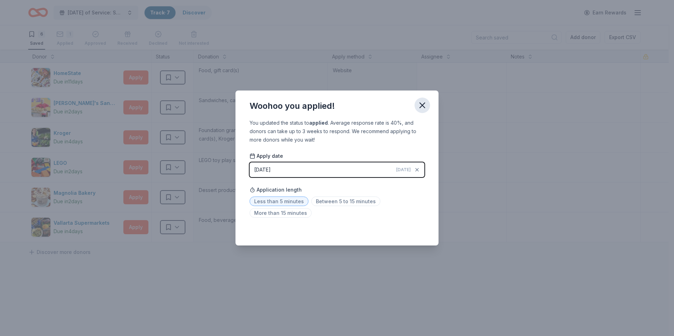  Describe the element at coordinates (279, 201) in the screenshot. I see `span: Less than 5 minutes` at that location.